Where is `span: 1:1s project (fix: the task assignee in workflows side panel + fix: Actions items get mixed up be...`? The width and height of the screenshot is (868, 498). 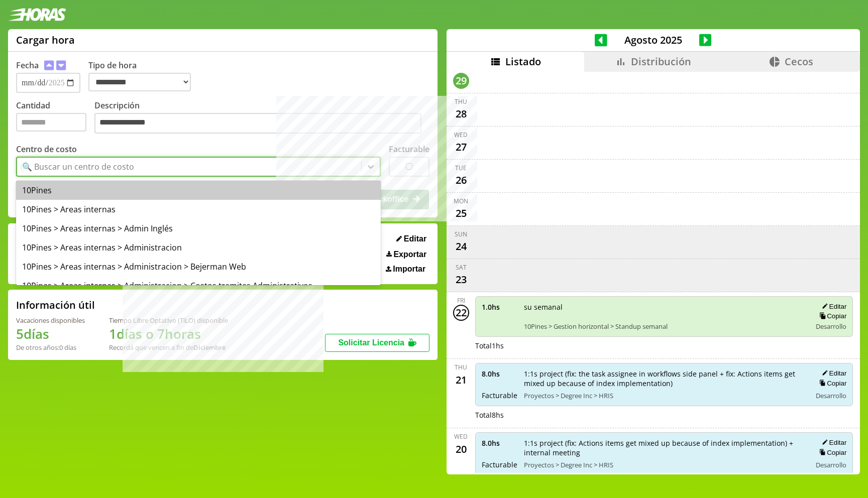 span: 1:1s project (fix: the task assignee in workflows side panel + fix: Actions items get mixed up be... is located at coordinates (664, 379).